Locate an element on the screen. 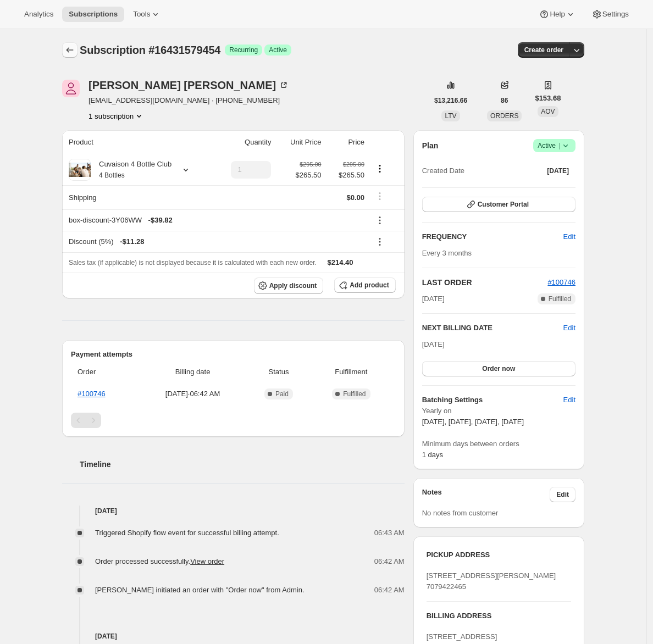 The height and width of the screenshot is (644, 653). span: Recurring is located at coordinates (243, 50).